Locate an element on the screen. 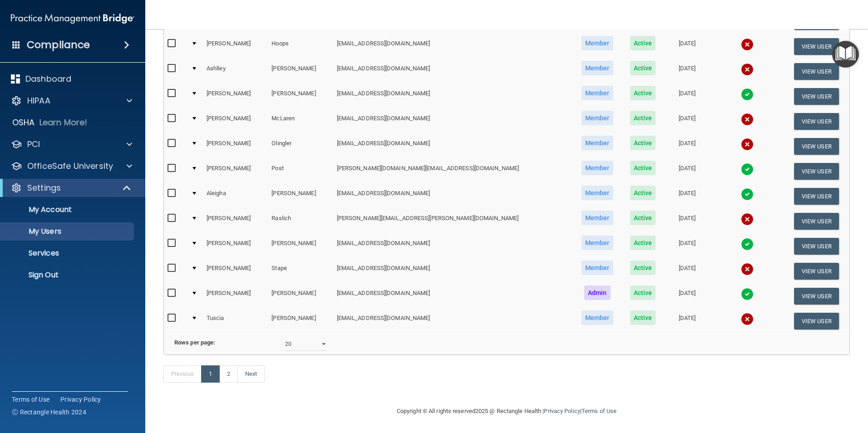  a: HIPAA is located at coordinates (72, 101).